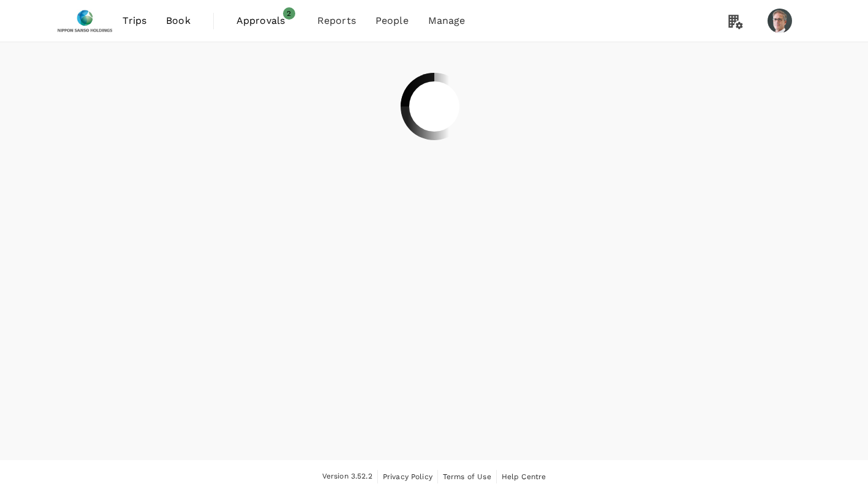 The image size is (868, 492). I want to click on span: Manage, so click(446, 21).